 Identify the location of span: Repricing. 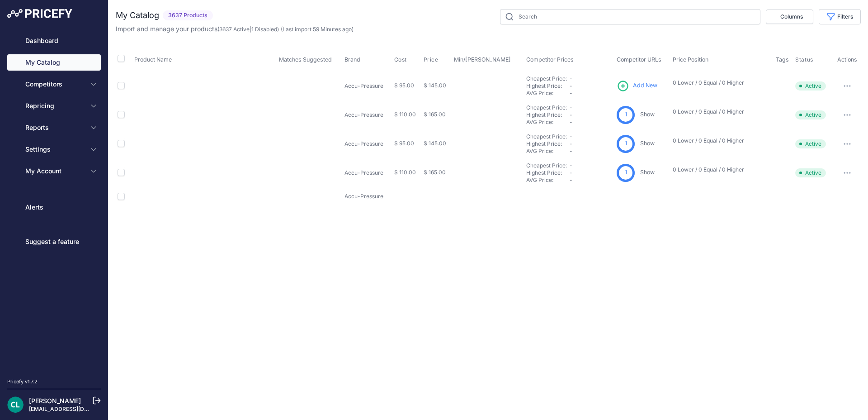
(55, 106).